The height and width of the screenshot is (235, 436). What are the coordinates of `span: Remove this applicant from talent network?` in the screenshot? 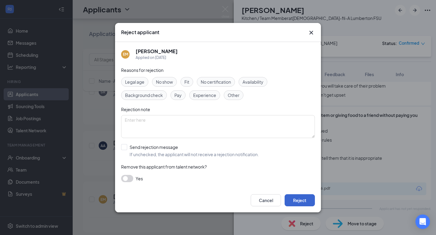 It's located at (164, 167).